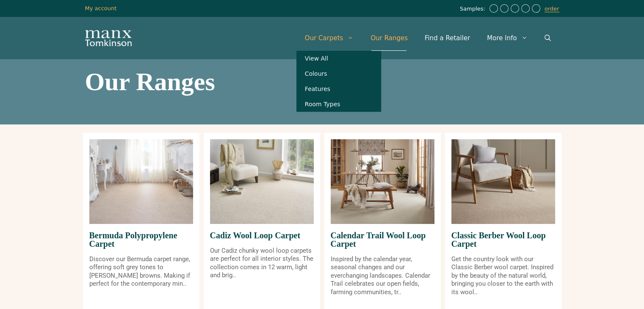 The width and height of the screenshot is (644, 309). What do you see at coordinates (108, 38) in the screenshot?
I see `img: Manx Tomkinson` at bounding box center [108, 38].